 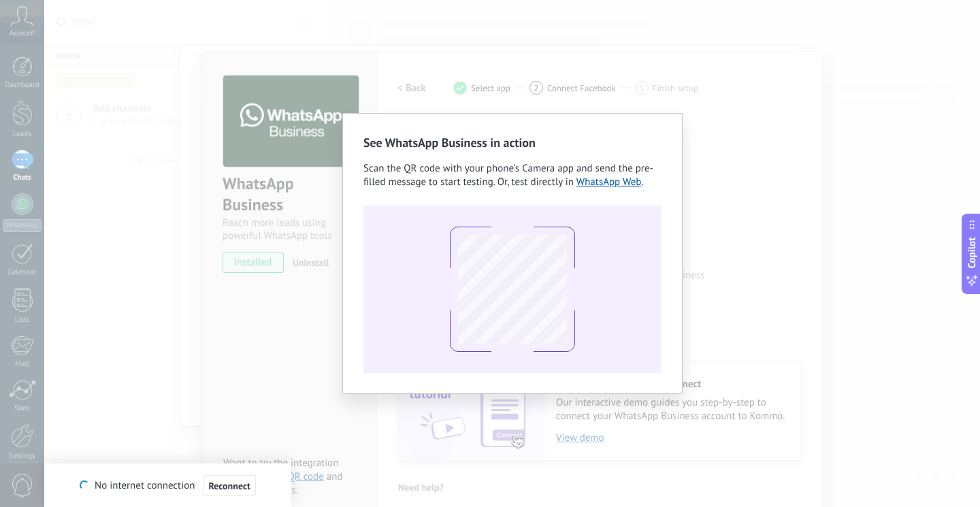 What do you see at coordinates (229, 486) in the screenshot?
I see `button: Reconnect` at bounding box center [229, 486].